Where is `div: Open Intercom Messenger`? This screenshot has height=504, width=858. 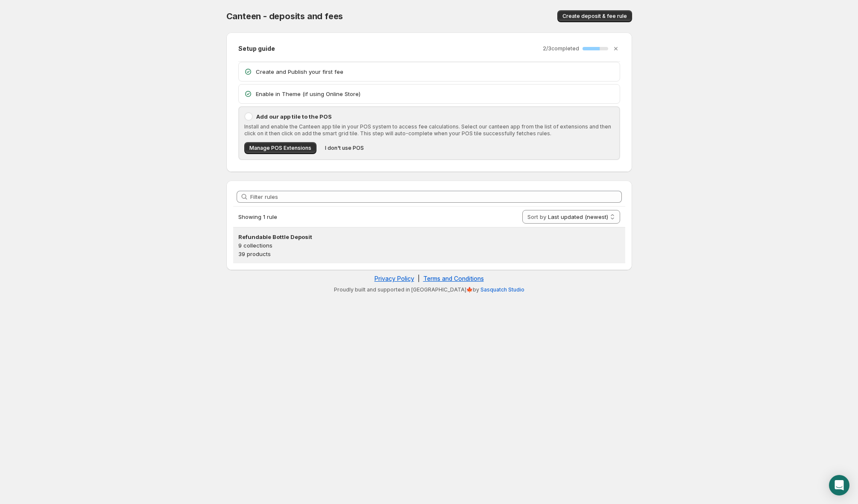 div: Open Intercom Messenger is located at coordinates (839, 485).